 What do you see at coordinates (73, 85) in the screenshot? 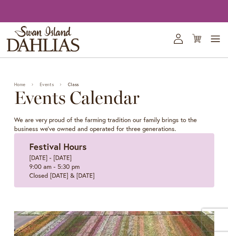
I see `span: Class` at bounding box center [73, 85].